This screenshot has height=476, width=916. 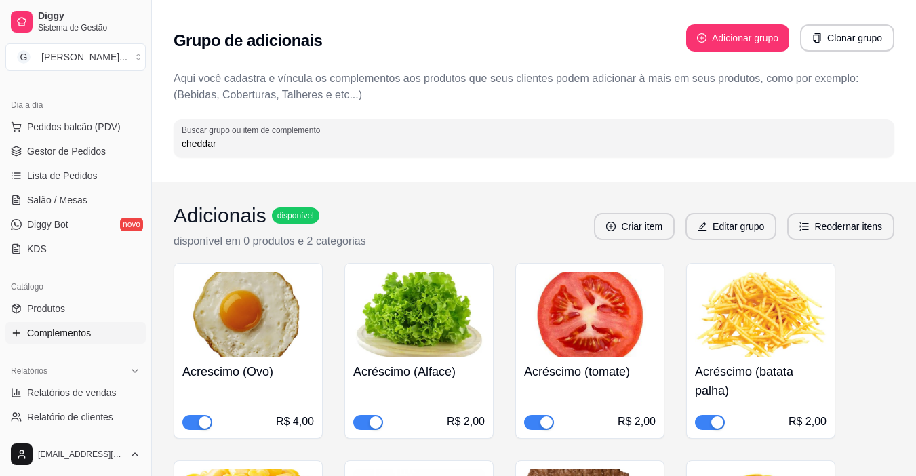 I want to click on label: Buscar grupo ou item de complemento, so click(x=253, y=129).